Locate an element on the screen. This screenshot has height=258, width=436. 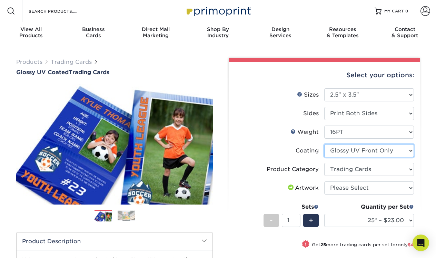
div: & Templates is located at coordinates (342, 32).